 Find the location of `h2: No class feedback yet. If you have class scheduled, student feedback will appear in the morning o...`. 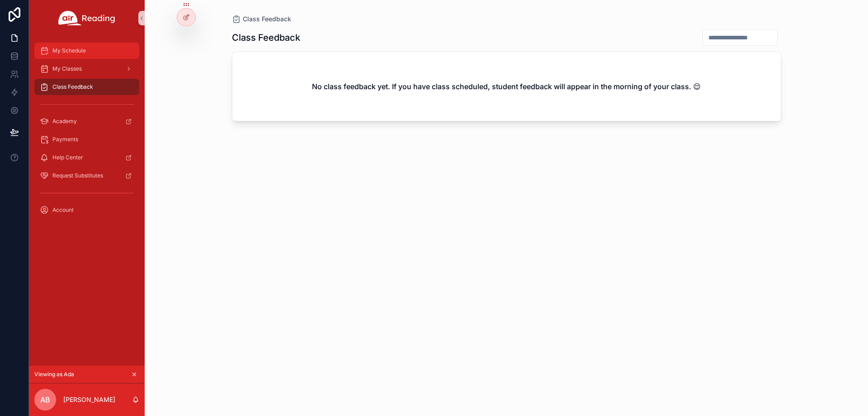

h2: No class feedback yet. If you have class scheduled, student feedback will appear in the morning o... is located at coordinates (506, 87).